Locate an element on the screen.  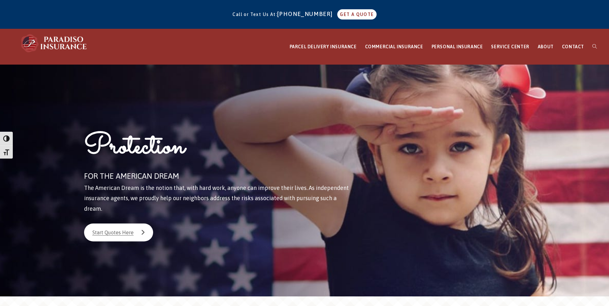
a: ABOUT is located at coordinates (546, 47).